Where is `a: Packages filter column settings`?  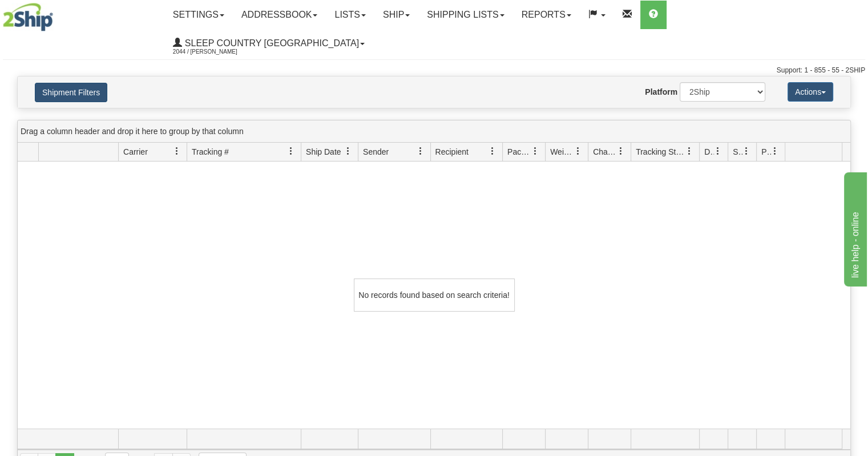 a: Packages filter column settings is located at coordinates (535, 151).